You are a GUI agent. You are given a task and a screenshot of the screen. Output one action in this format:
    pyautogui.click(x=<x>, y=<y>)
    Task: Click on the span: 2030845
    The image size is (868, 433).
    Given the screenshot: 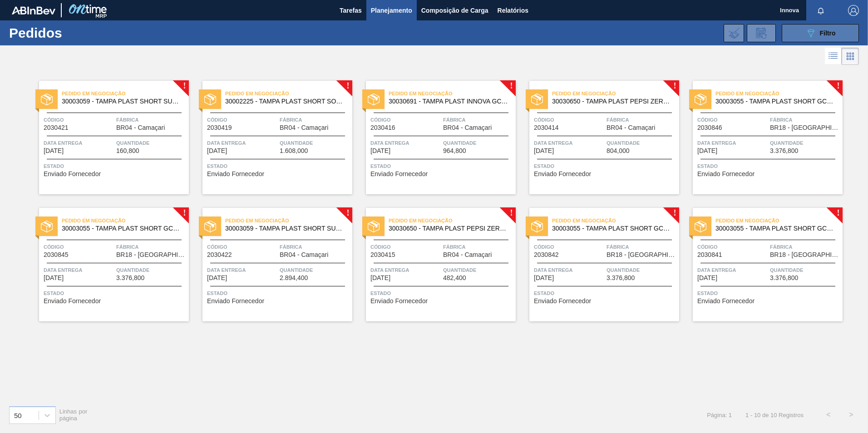 What is the action you would take?
    pyautogui.click(x=56, y=255)
    